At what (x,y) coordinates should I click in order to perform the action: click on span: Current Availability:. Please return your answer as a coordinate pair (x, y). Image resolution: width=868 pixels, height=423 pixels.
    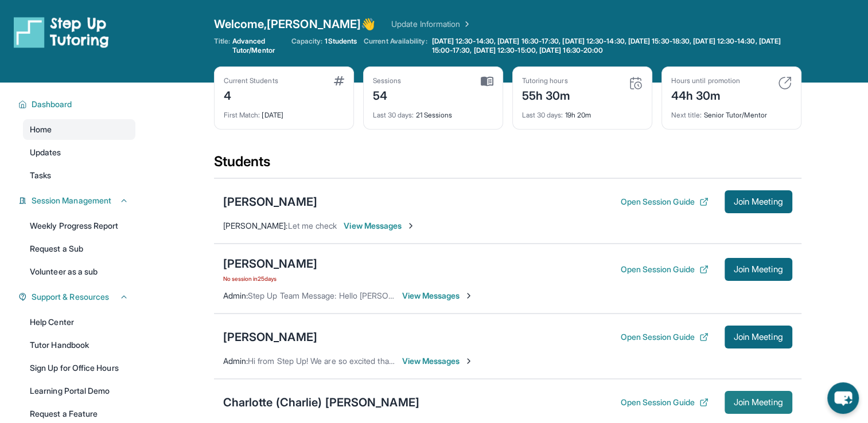
    Looking at the image, I should click on (395, 46).